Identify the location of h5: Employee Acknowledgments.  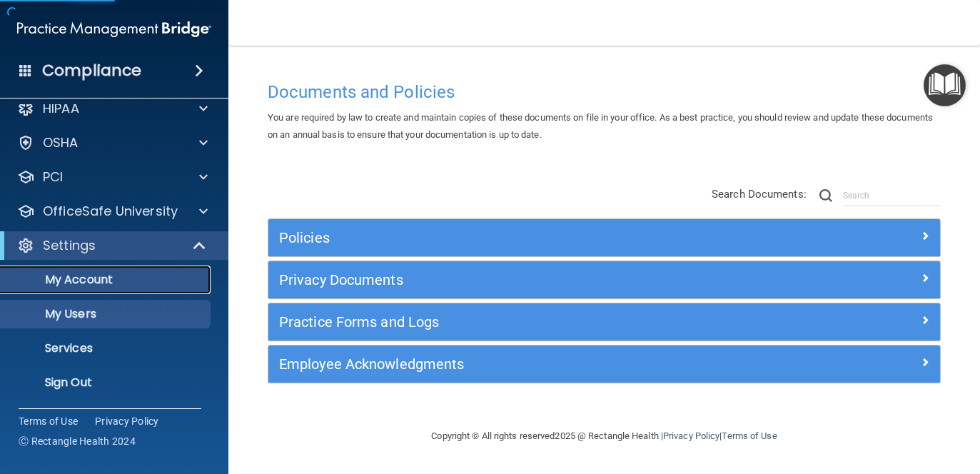
(520, 364).